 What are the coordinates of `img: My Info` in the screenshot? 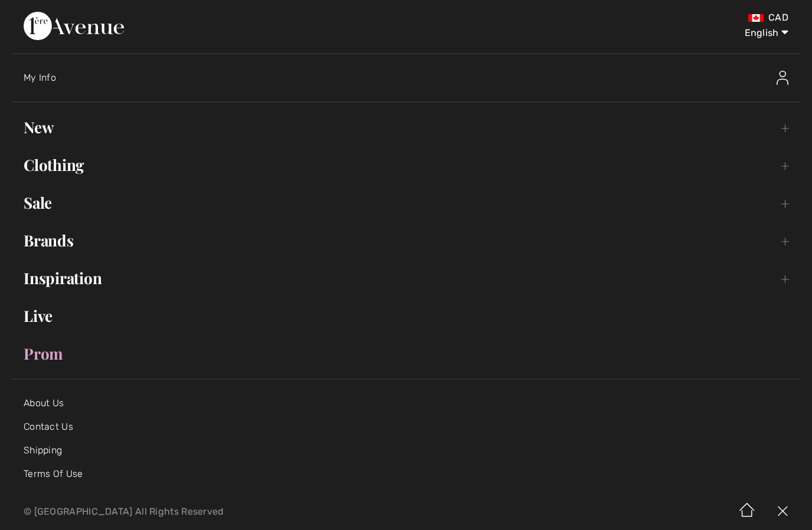 It's located at (782, 78).